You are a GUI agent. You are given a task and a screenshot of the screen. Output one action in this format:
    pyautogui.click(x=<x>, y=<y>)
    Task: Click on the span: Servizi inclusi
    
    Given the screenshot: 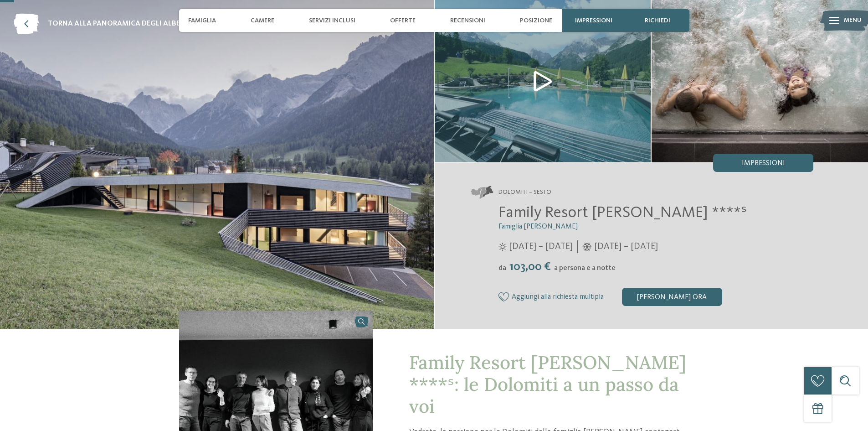 What is the action you would take?
    pyautogui.click(x=332, y=20)
    